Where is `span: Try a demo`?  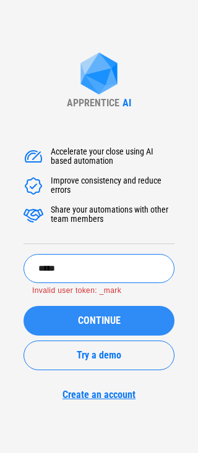
span: Try a demo is located at coordinates (99, 355).